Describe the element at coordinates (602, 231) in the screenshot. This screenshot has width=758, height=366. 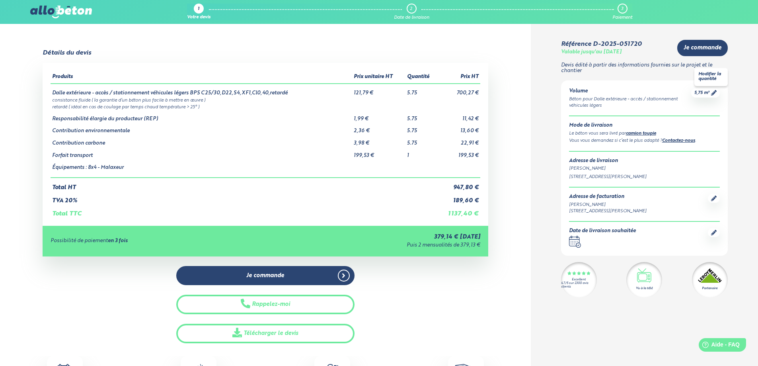
I see `div: Date de livraison souhaitée` at that location.